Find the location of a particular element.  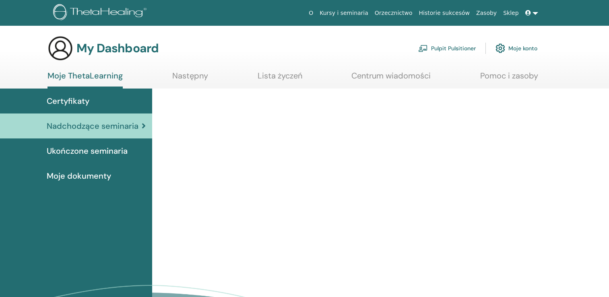

a: O is located at coordinates (310, 13).